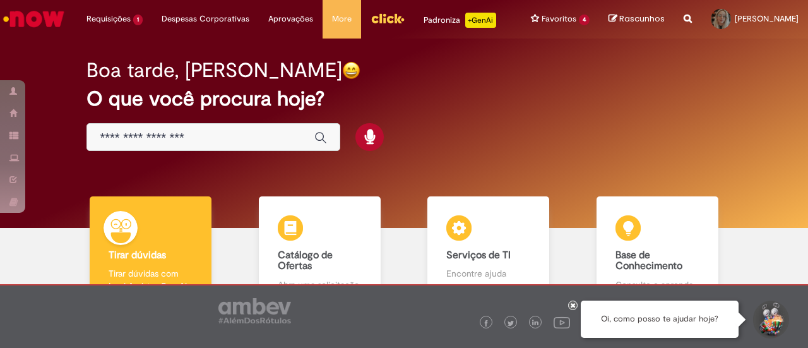  I want to click on img: logo_footer_twitter.png, so click(510, 323).